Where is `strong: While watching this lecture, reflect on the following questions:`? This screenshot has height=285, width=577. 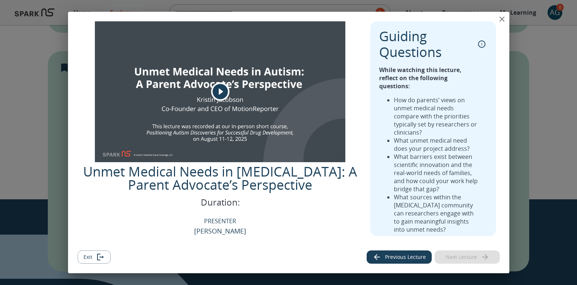 strong: While watching this lecture, reflect on the following questions: is located at coordinates (420, 78).